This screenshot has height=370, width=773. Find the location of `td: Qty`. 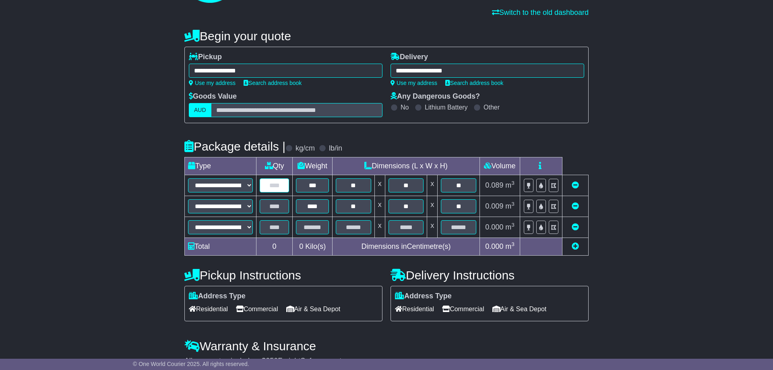

td: Qty is located at coordinates (274, 166).